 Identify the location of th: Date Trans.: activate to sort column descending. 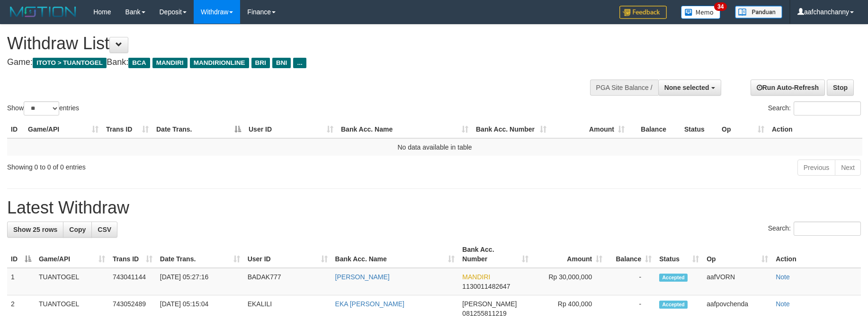
(199, 129).